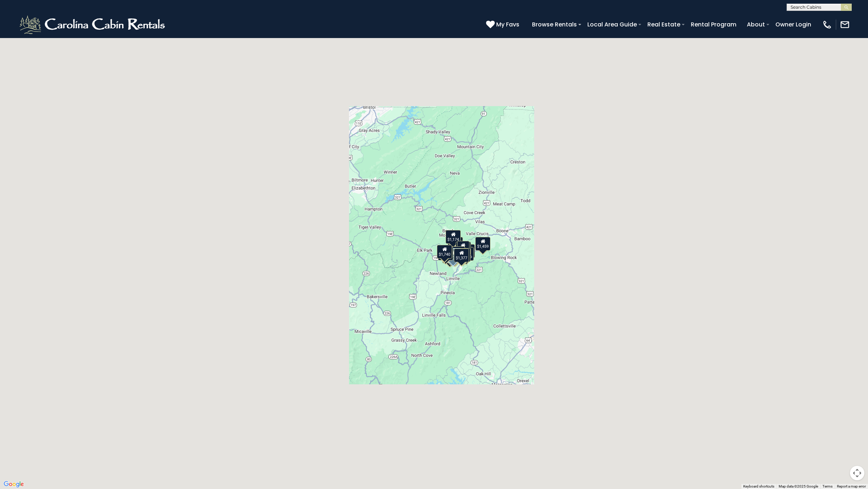  I want to click on img: phone-regular-white.png, so click(827, 24).